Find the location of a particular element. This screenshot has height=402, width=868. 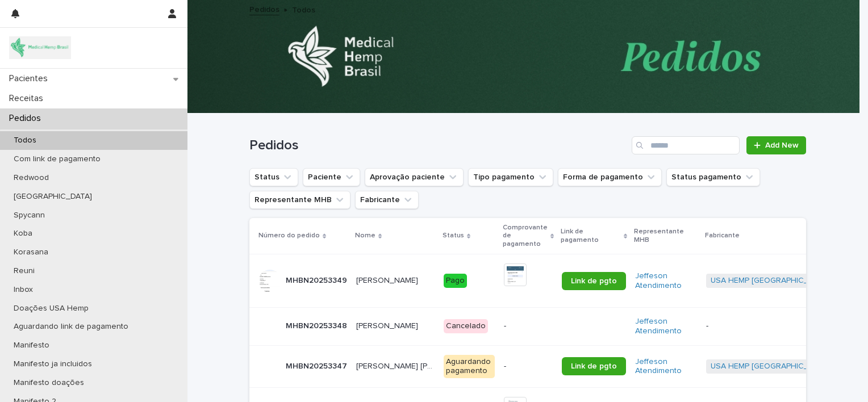

p: MHBN20253348 is located at coordinates (318, 325).